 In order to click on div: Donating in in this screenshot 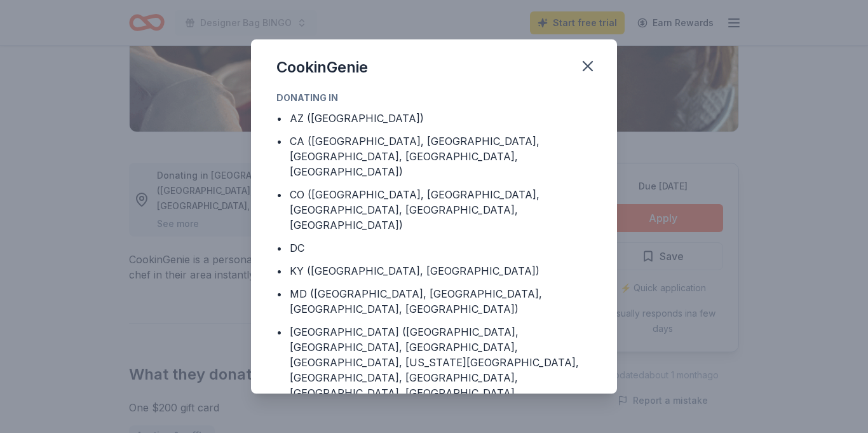, I will do `click(434, 98)`.